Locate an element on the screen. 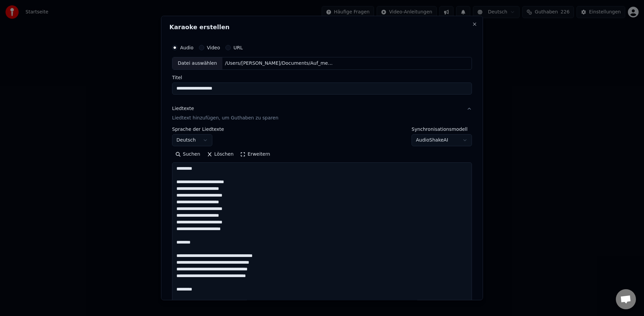 This screenshot has width=644, height=316. button: Erweitern is located at coordinates (255, 154).